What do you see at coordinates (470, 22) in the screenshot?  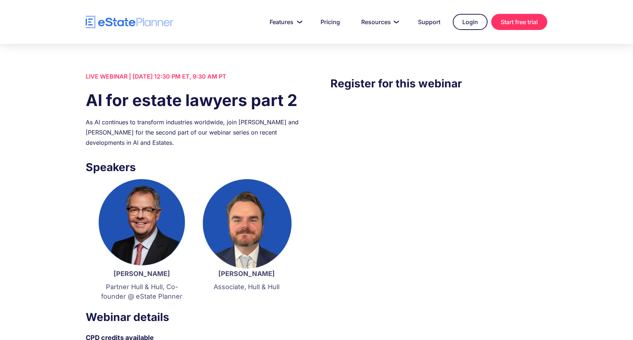 I see `a: Login` at bounding box center [470, 22].